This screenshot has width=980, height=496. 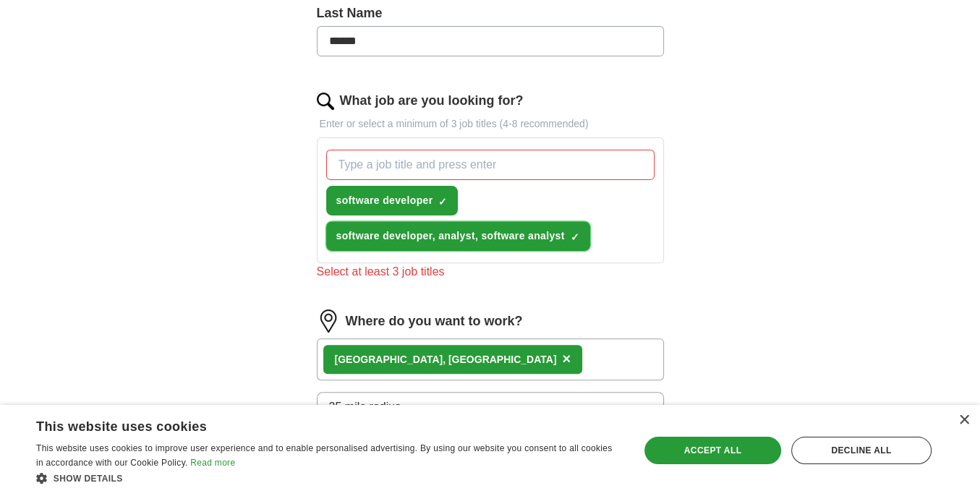 What do you see at coordinates (458, 236) in the screenshot?
I see `button: software developer, analyst, software analyst✓` at bounding box center [458, 236].